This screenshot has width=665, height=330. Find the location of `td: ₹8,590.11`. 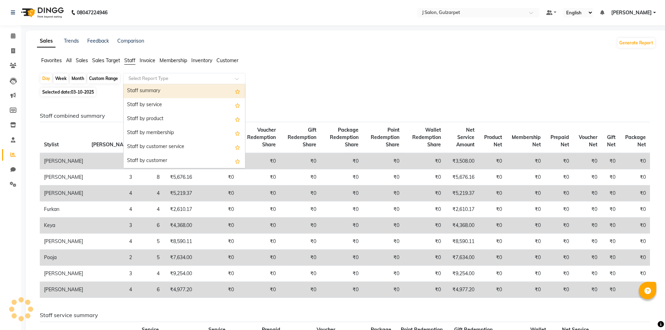

td: ₹8,590.11 is located at coordinates (461, 241).